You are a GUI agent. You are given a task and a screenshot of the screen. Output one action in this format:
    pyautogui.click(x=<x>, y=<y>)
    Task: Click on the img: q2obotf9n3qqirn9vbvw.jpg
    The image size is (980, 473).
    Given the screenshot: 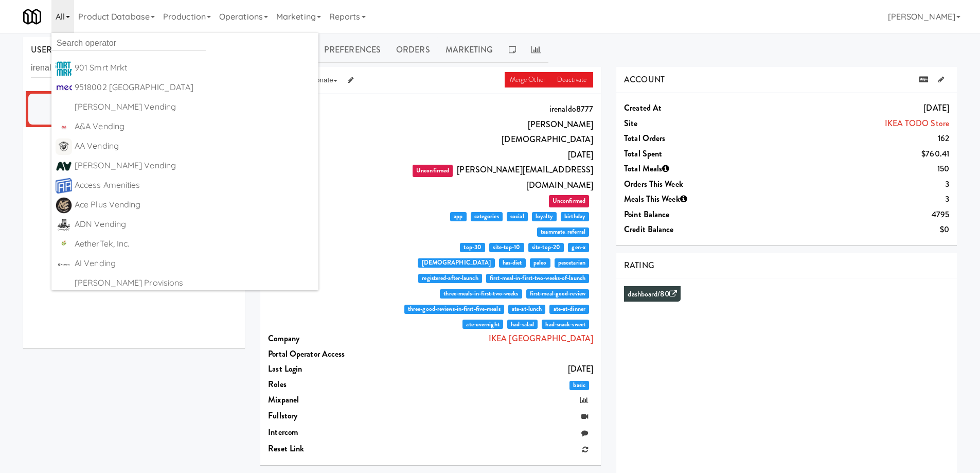 What is the action you would take?
    pyautogui.click(x=64, y=127)
    